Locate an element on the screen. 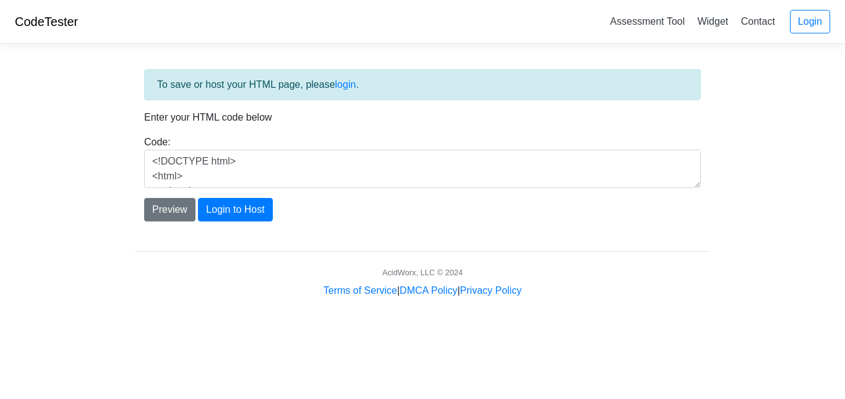 The height and width of the screenshot is (399, 845). textarea: <!DOCTYPE html> <html> <head> <title>Test</title> </head> <body> <h1>Hello, world!</h1> </body> <... is located at coordinates (423, 169).